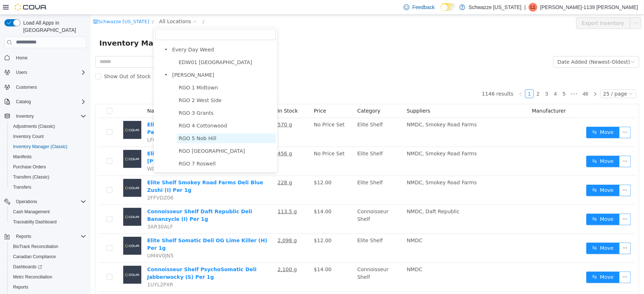  I want to click on span: 3AR30ALF, so click(69, 212).